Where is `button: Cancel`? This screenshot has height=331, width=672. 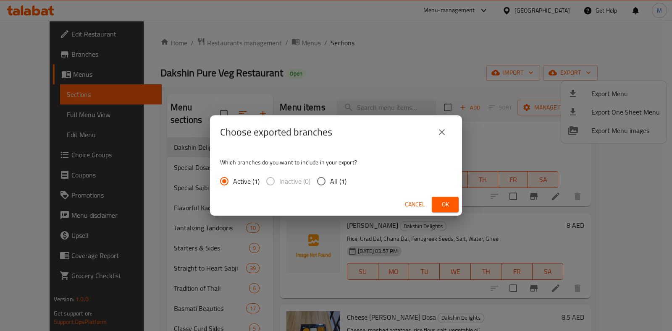 button: Cancel is located at coordinates (415, 204).